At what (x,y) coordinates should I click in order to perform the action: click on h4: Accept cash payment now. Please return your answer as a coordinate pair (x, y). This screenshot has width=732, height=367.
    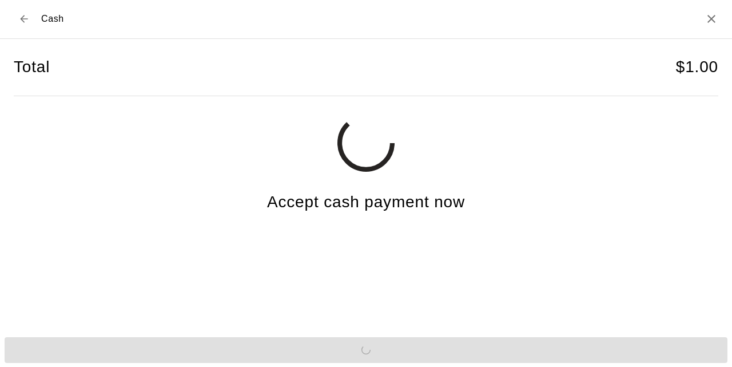
    Looking at the image, I should click on (366, 202).